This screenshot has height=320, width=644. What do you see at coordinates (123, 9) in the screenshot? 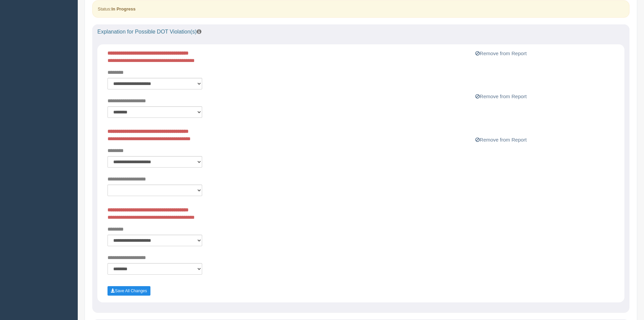
I see `strong: In Progress` at bounding box center [123, 9].